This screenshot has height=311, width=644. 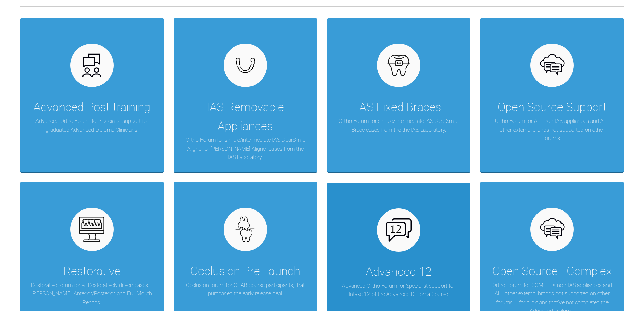 I want to click on div: Open Source - Complex, so click(x=552, y=271).